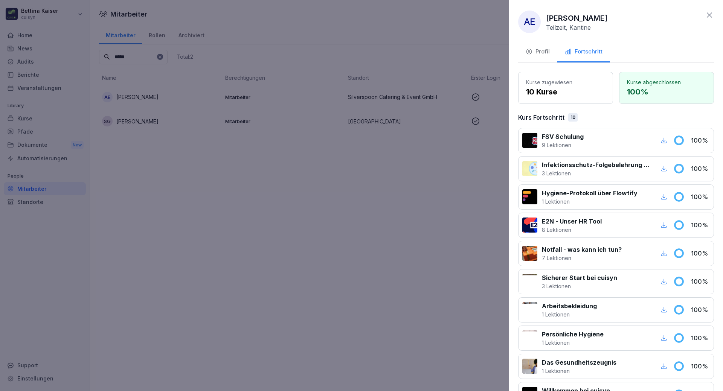  I want to click on div: 10, so click(573, 118).